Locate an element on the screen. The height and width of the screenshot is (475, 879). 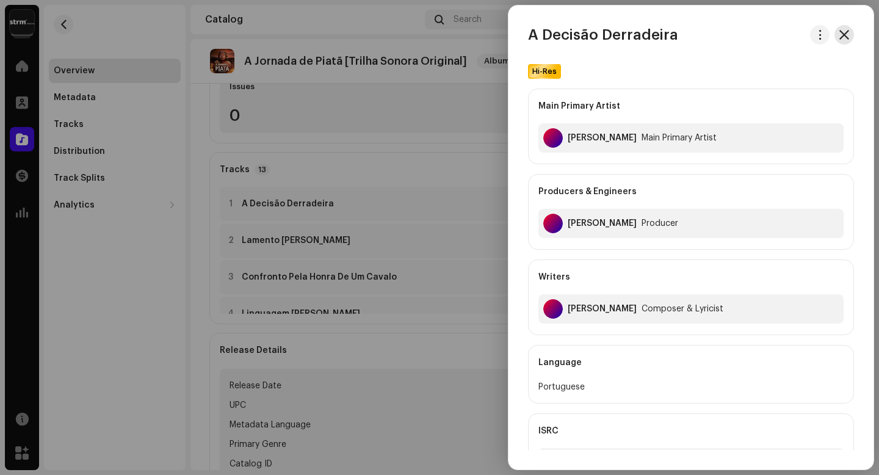
div: Language is located at coordinates (691, 363).